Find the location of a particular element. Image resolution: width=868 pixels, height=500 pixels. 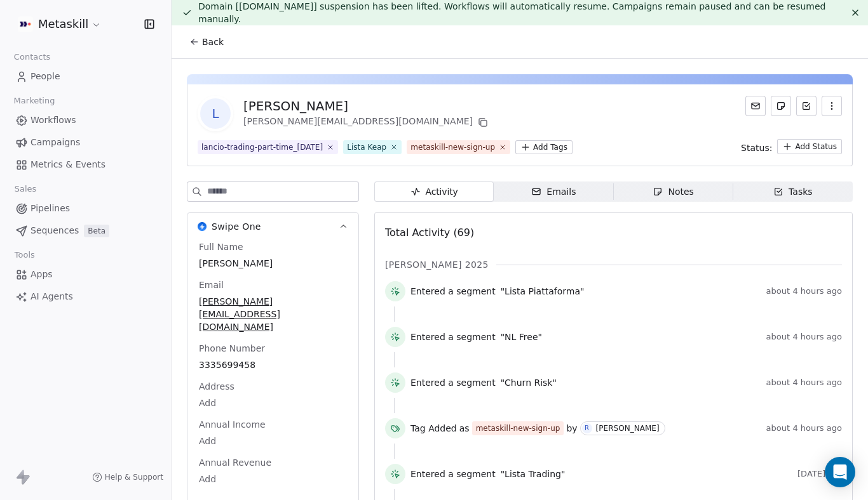

span: Pipelines is located at coordinates (50, 208).